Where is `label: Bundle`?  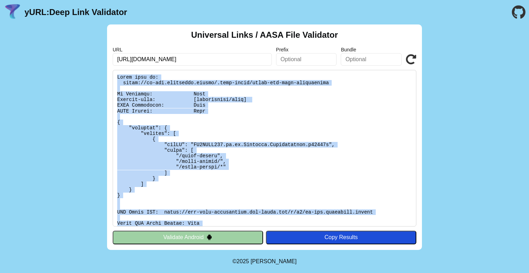 label: Bundle is located at coordinates (371, 50).